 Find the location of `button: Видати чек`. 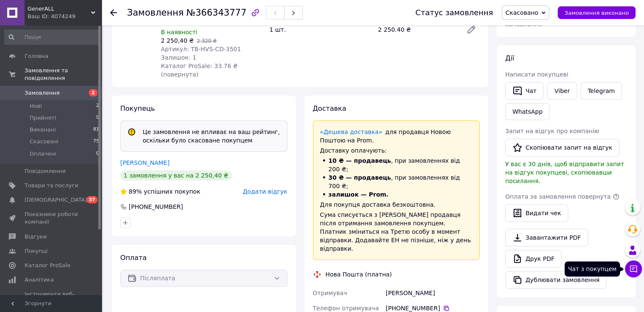

button: Видати чек is located at coordinates (536, 213).